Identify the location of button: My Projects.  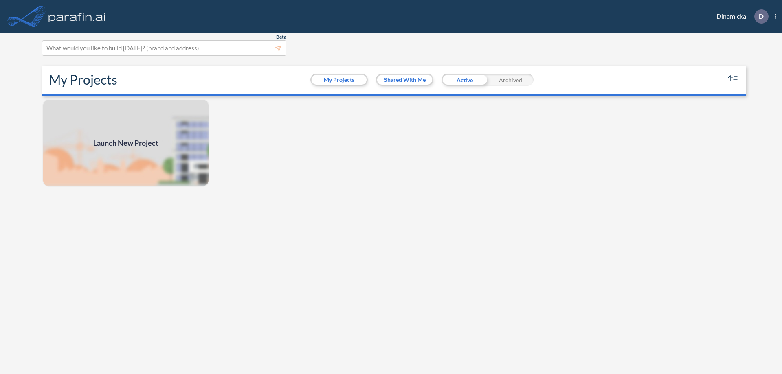
(339, 80).